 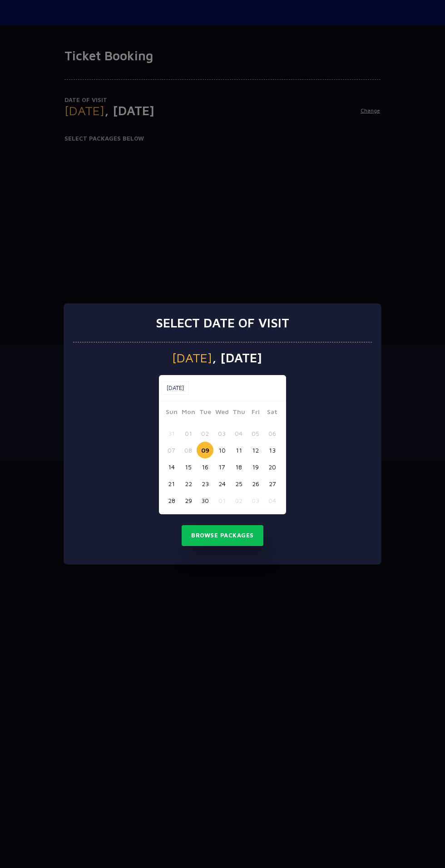 What do you see at coordinates (222, 467) in the screenshot?
I see `button: 17` at bounding box center [222, 467].